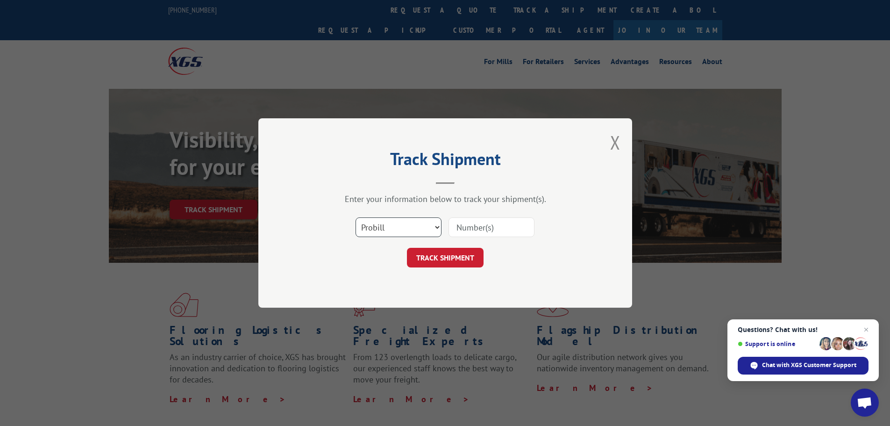 The image size is (890, 426). I want to click on div: Enter your information below to track your shipment(s)., so click(445, 199).